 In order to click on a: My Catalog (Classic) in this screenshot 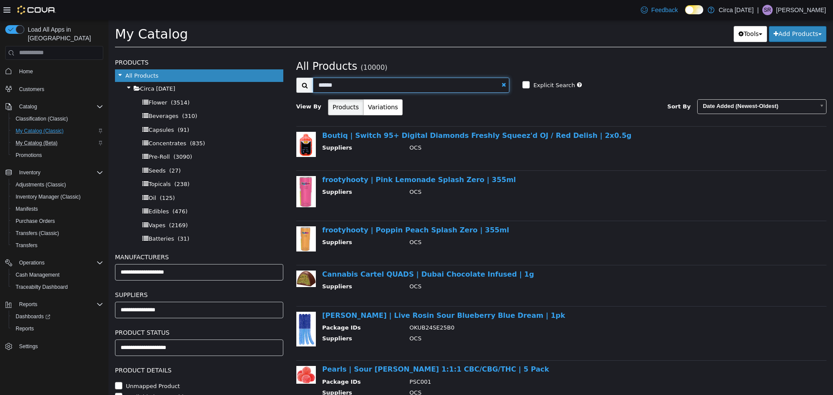, I will do `click(40, 131)`.